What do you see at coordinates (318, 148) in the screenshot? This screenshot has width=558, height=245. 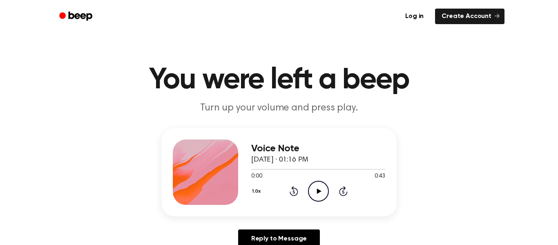 I see `h3: Voice Note` at bounding box center [318, 148].